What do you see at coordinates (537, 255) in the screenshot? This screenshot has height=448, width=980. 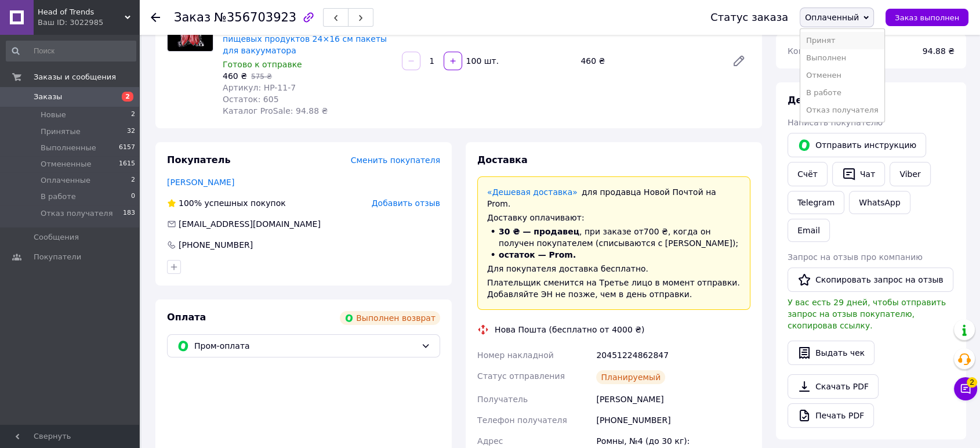 I see `span: остаток — Prom.` at bounding box center [537, 255].